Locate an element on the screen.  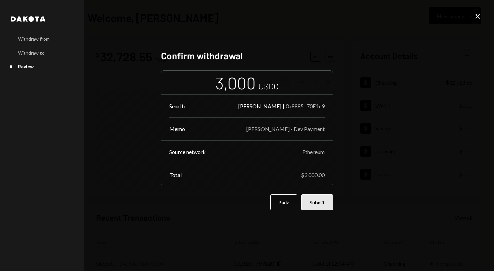
div: Source network is located at coordinates (188, 152).